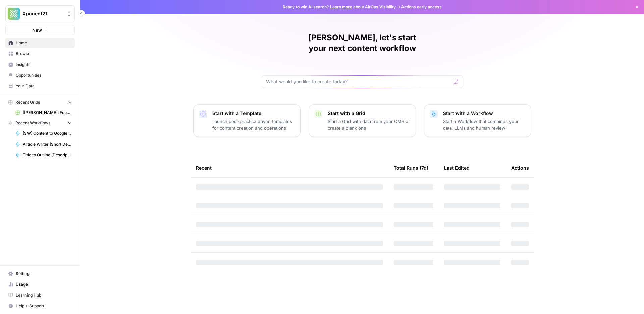 The image size is (644, 314). Describe the element at coordinates (40, 43) in the screenshot. I see `a: Home` at that location.